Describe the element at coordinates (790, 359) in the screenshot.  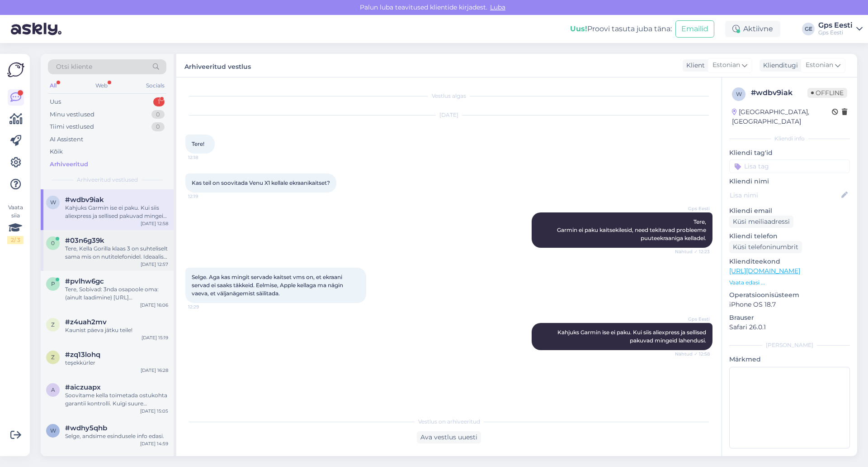
I see `p: Märkmed` at that location.